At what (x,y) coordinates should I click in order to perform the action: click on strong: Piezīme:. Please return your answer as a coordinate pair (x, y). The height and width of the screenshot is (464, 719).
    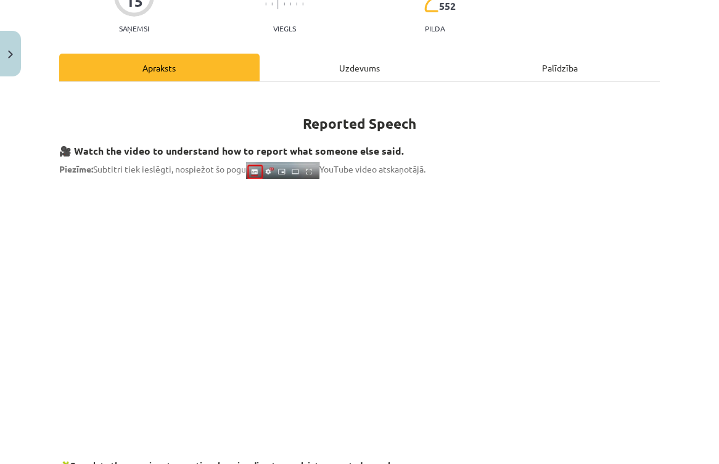
    Looking at the image, I should click on (76, 169).